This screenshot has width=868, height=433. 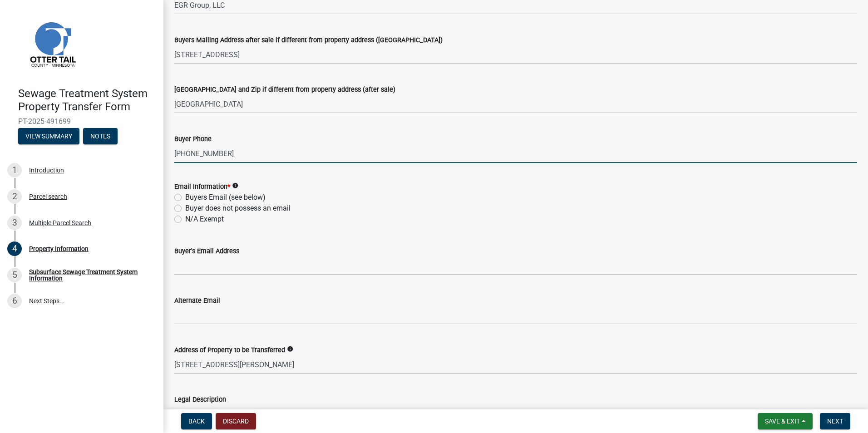 What do you see at coordinates (202, 187) in the screenshot?
I see `label: Email Information` at bounding box center [202, 187].